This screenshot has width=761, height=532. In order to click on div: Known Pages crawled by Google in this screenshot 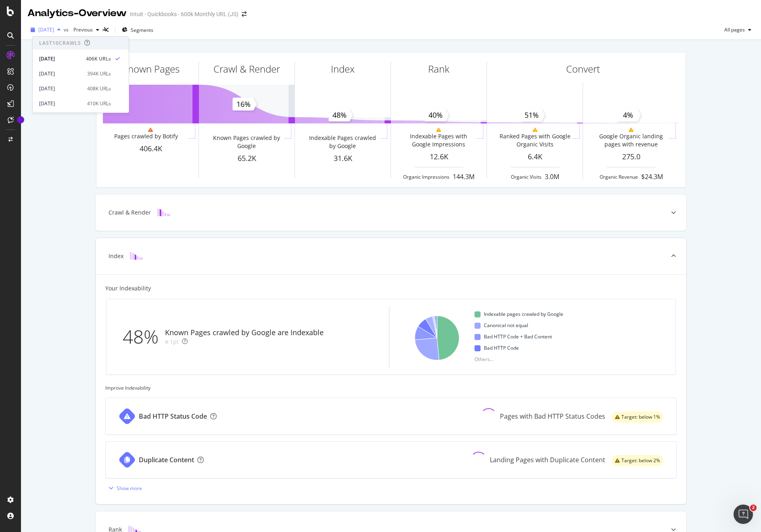, I will do `click(246, 142)`.